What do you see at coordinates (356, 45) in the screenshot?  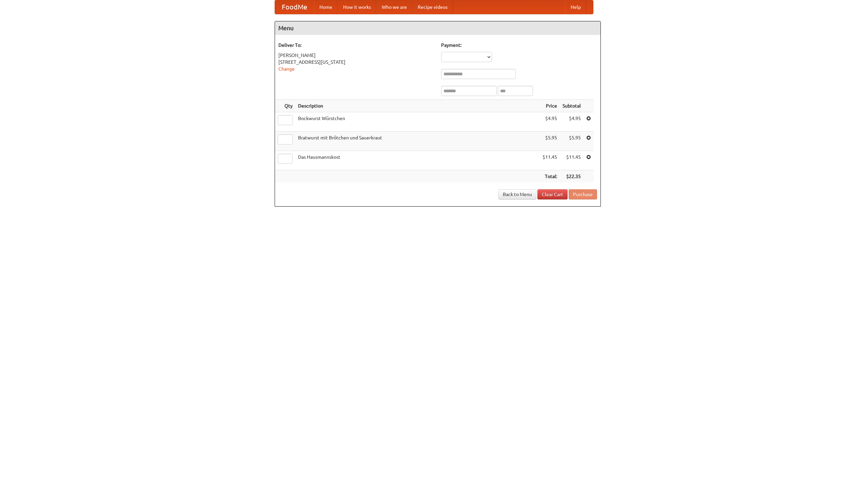 I see `h5: Deliver To:` at bounding box center [356, 45].